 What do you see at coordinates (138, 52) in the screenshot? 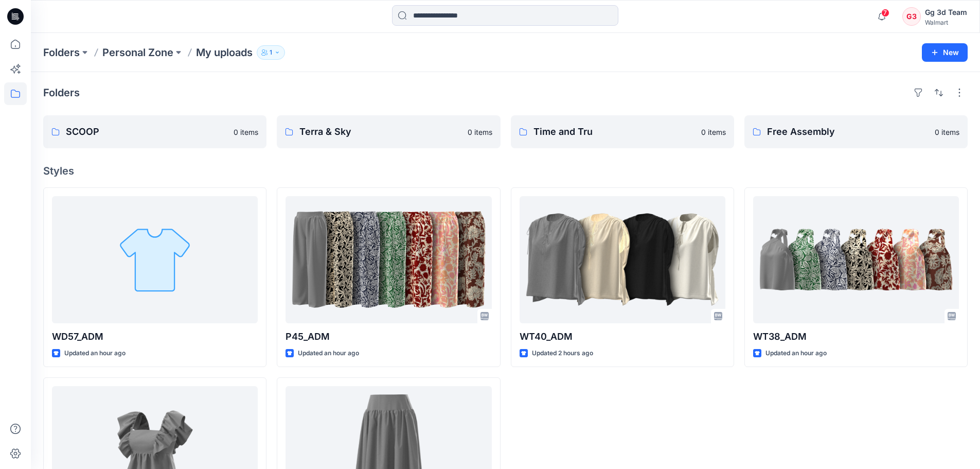
I see `p: Personal Zone` at bounding box center [138, 52].